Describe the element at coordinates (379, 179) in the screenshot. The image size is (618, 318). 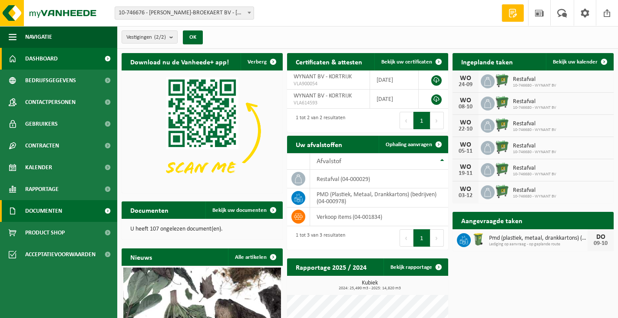
I see `td: restafval (04-000029)` at that location.